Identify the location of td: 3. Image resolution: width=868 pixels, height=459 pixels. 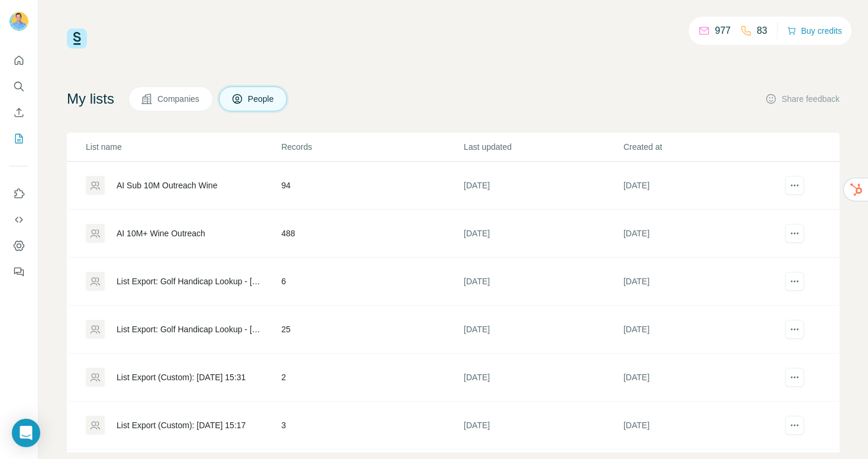
(371, 425).